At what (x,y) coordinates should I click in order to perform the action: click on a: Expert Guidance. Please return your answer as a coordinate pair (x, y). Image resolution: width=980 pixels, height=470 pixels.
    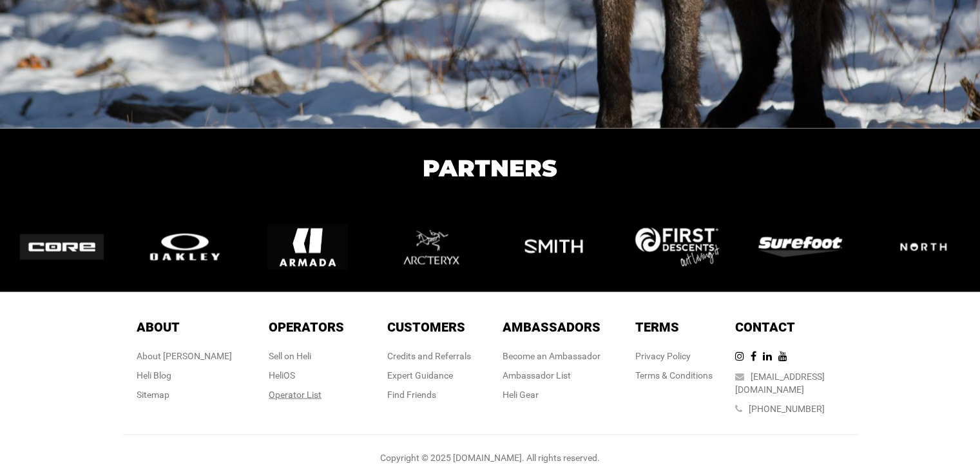
    Looking at the image, I should click on (420, 375).